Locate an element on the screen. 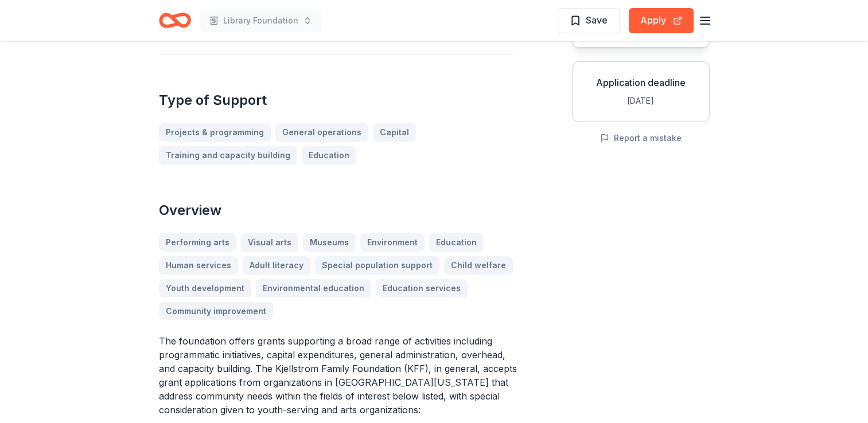  span: Library Foundation is located at coordinates (261, 20).